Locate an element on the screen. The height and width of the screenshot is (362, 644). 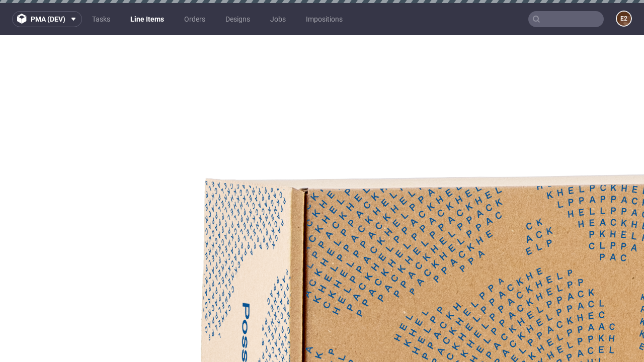
a: Designs is located at coordinates (237, 19).